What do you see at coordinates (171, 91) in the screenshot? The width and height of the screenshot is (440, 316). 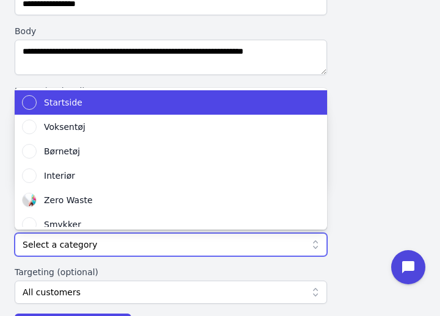 I see `label: Image (optional)` at bounding box center [171, 91].